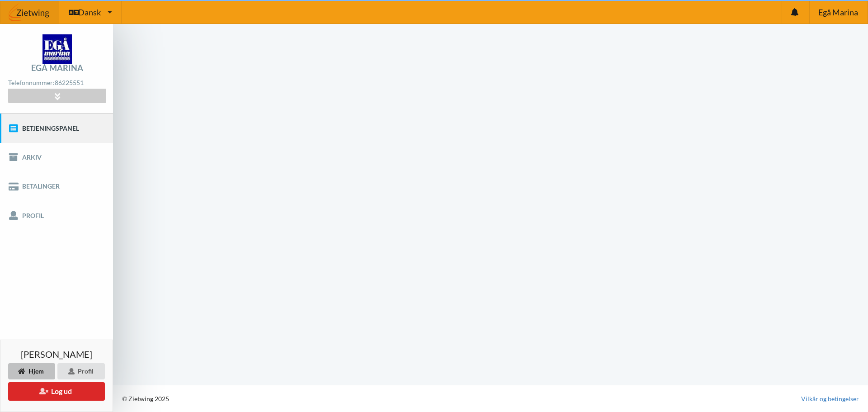 The image size is (868, 412). I want to click on button: Log ud, so click(57, 391).